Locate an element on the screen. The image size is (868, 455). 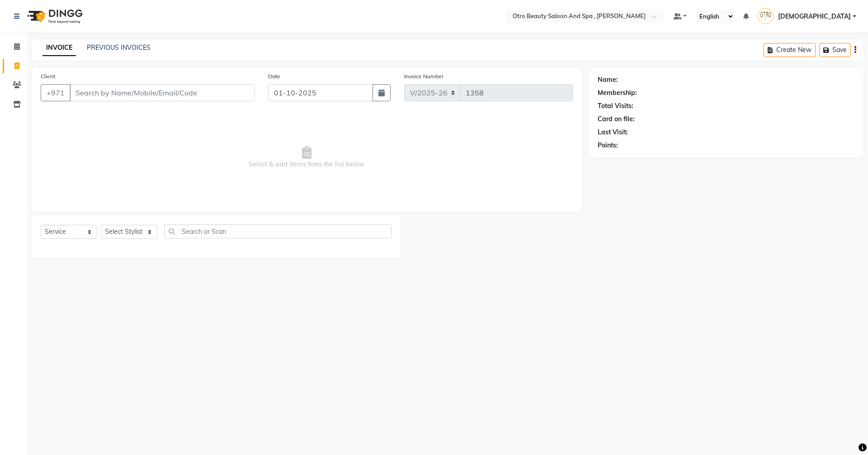
a: PREVIOUS INVOICES is located at coordinates (119, 47).